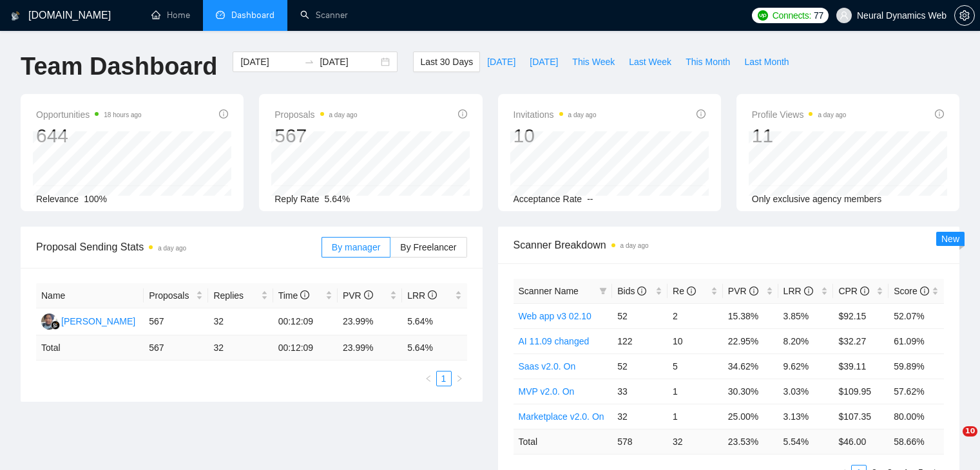 The image size is (980, 470). What do you see at coordinates (751, 316) in the screenshot?
I see `td: 15.38%` at bounding box center [751, 316].